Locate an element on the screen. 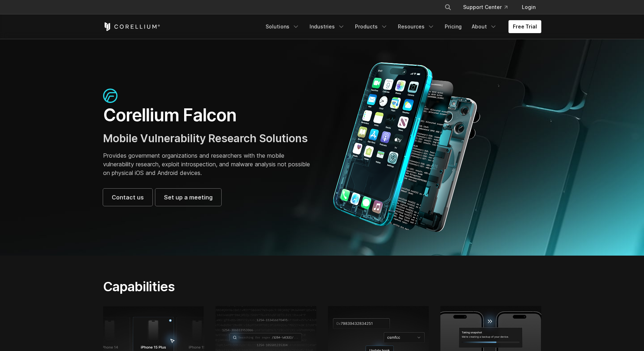 This screenshot has width=644, height=351. a: Support Center is located at coordinates (485, 7).